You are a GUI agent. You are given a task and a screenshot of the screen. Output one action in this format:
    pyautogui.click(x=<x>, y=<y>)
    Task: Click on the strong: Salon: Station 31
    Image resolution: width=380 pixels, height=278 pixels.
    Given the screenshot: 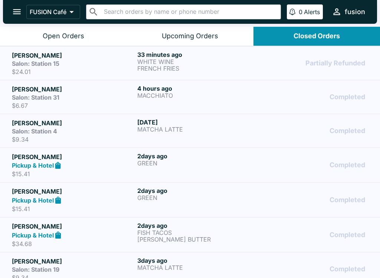 What is the action you would take?
    pyautogui.click(x=36, y=97)
    